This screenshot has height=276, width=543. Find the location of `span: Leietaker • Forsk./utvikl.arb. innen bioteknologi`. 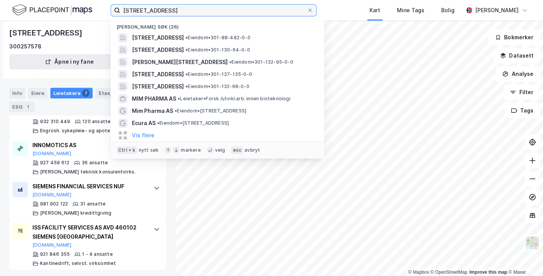

span: Leietaker • Forsk./utvikl.arb. innen bioteknologi is located at coordinates (234, 99).